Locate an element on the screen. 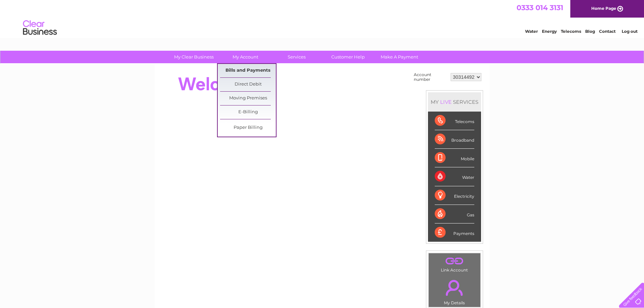 This screenshot has width=644, height=308. a: 0333 014 3131 is located at coordinates (540, 8).